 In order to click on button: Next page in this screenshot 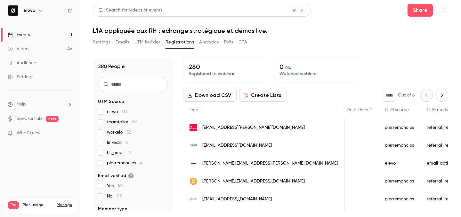, I will do `click(441, 95)`.